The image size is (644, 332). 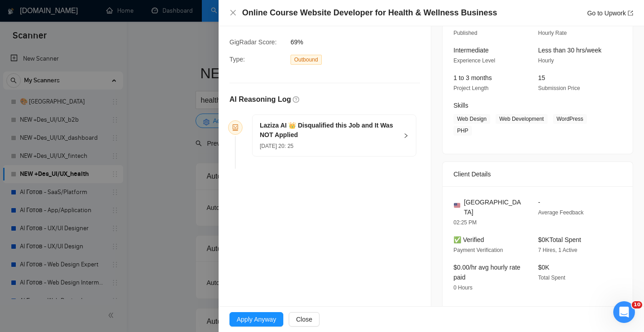 I want to click on h5: Laziza AI 👑 Disqualified this Job and It Was NOT Applied, so click(x=329, y=130).